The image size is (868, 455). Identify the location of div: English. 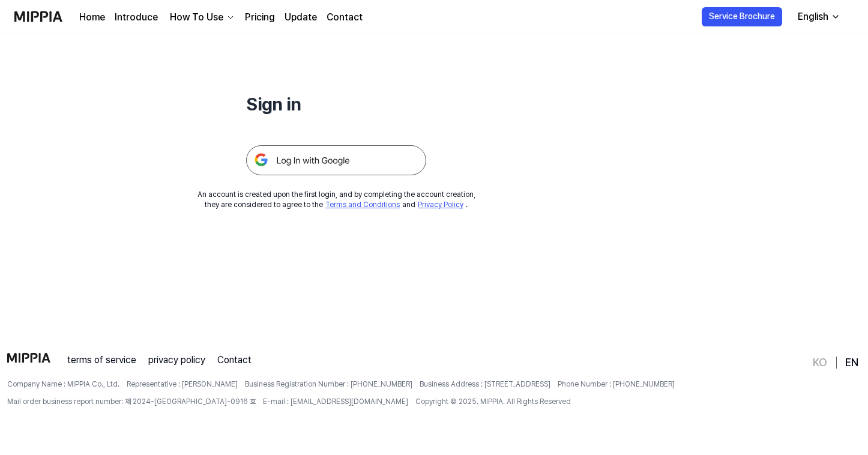
(813, 17).